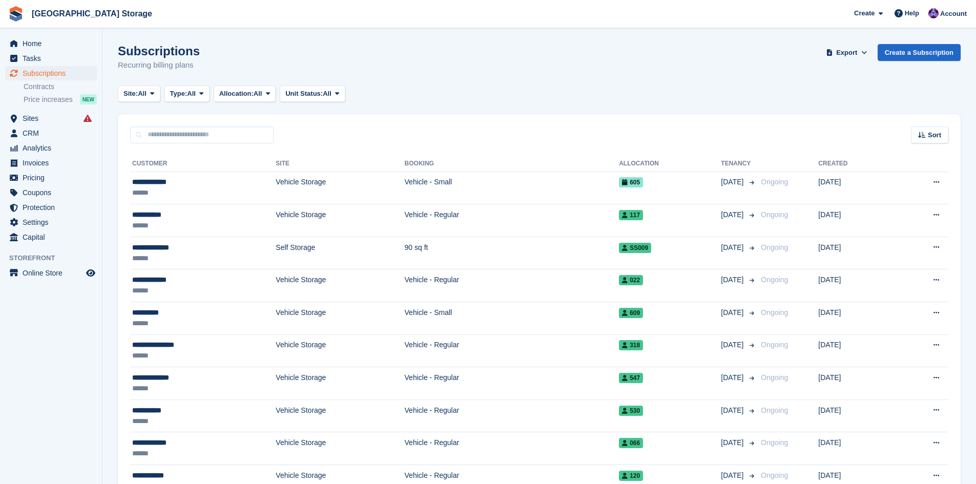  Describe the element at coordinates (53, 273) in the screenshot. I see `span: Online Store` at that location.